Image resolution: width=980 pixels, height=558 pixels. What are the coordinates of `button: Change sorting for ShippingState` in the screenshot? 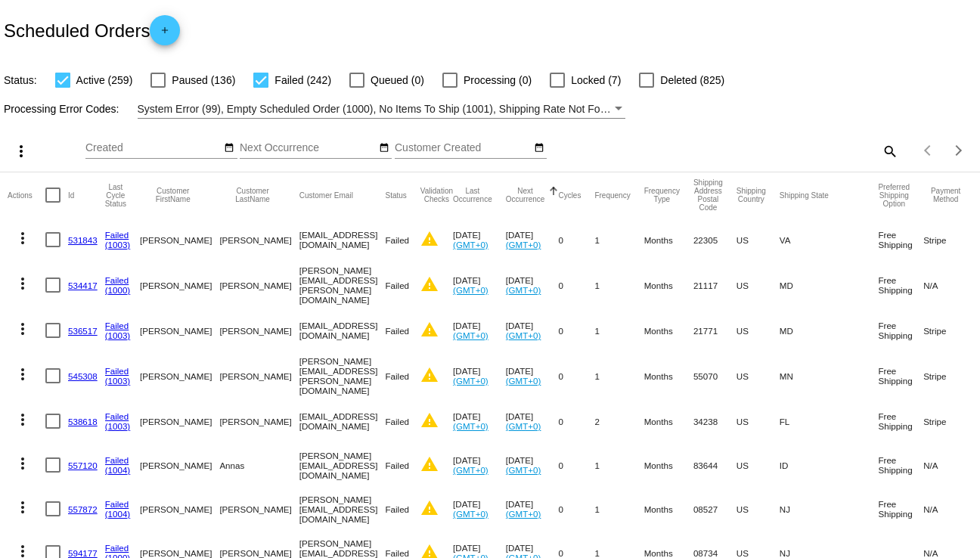 It's located at (804, 196).